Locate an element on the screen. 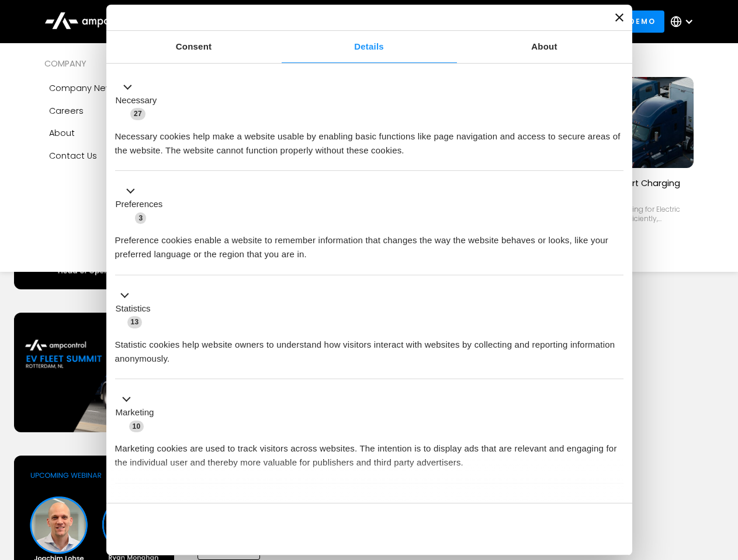 The height and width of the screenshot is (560, 738). button: Unclassified (2) is located at coordinates (163, 504).